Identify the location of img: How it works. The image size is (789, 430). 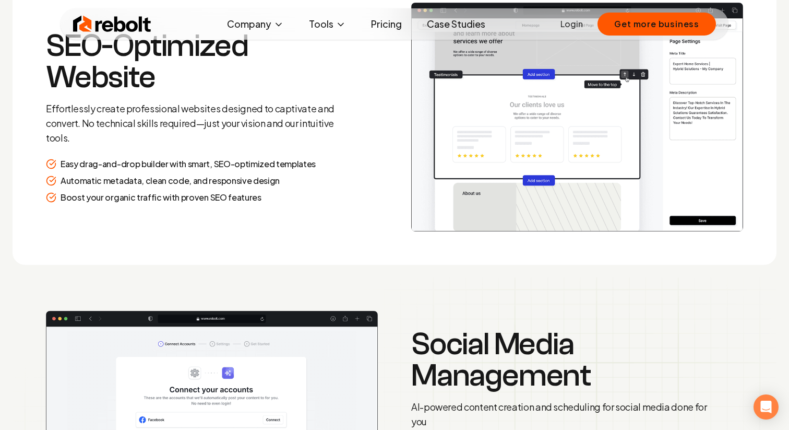
(577, 117).